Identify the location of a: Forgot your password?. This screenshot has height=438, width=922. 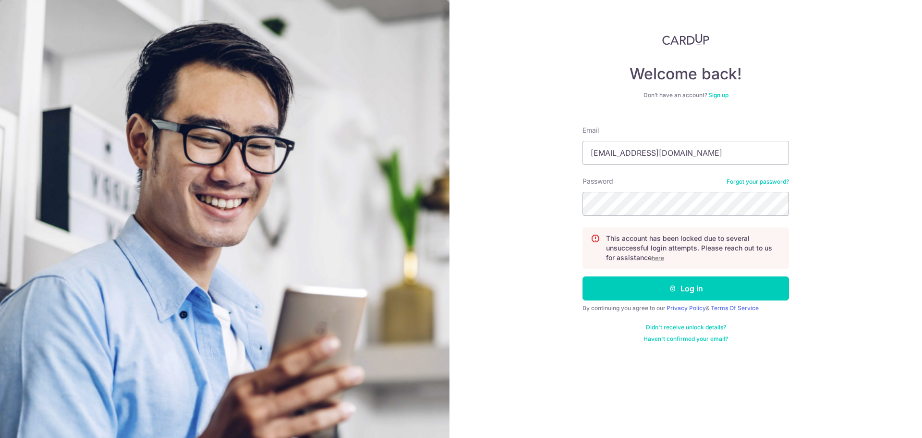
(758, 182).